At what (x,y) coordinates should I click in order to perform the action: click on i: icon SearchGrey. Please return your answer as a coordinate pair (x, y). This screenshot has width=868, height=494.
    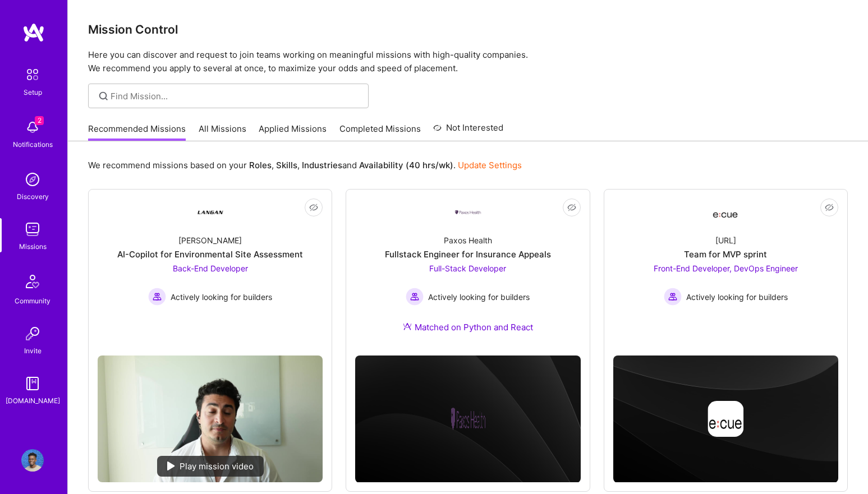
    Looking at the image, I should click on (104, 96).